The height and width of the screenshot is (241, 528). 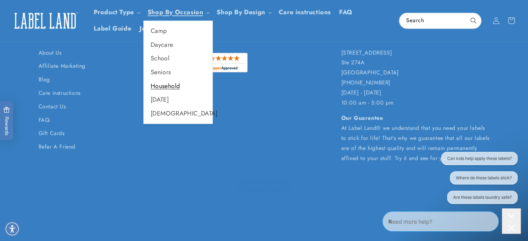 I want to click on a: Label Guide, so click(x=112, y=28).